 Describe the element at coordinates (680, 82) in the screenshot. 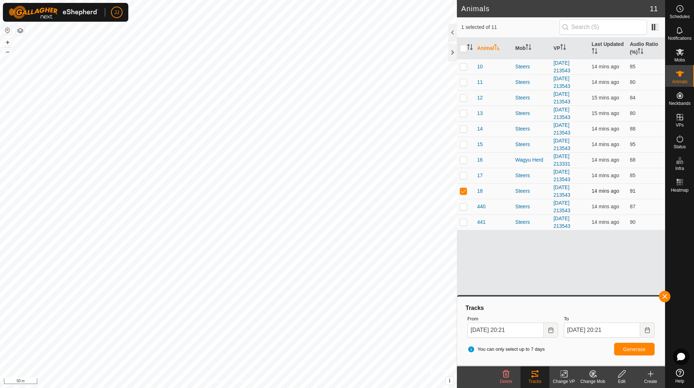

I see `span: Animals` at that location.